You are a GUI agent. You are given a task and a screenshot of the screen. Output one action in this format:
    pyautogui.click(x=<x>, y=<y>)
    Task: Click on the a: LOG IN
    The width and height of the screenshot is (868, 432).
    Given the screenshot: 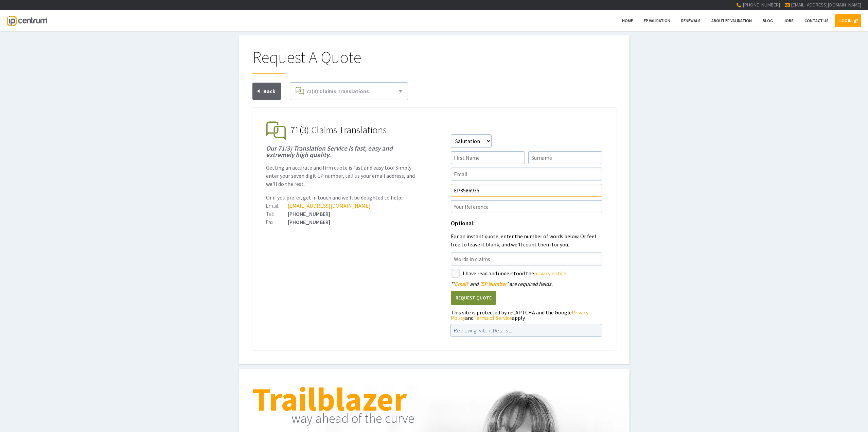 What is the action you would take?
    pyautogui.click(x=848, y=20)
    